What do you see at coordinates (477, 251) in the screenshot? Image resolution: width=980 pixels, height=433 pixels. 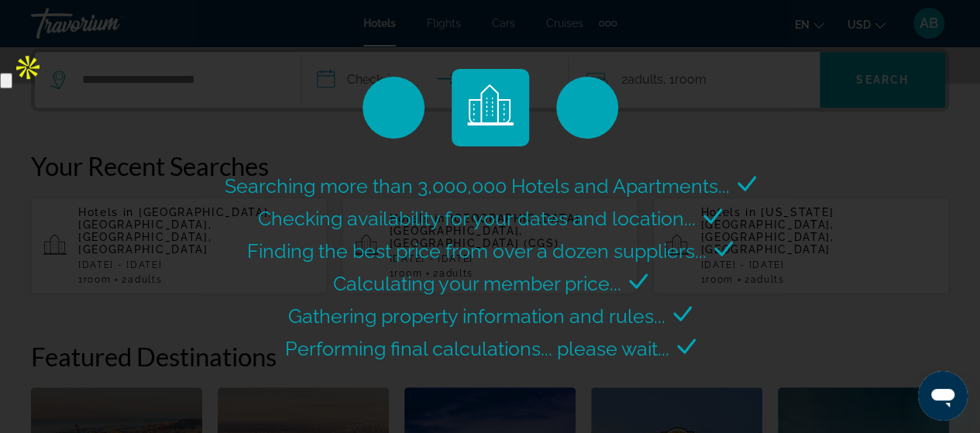 I see `span: Finding the best price from over a dozen suppliers...` at bounding box center [477, 251].